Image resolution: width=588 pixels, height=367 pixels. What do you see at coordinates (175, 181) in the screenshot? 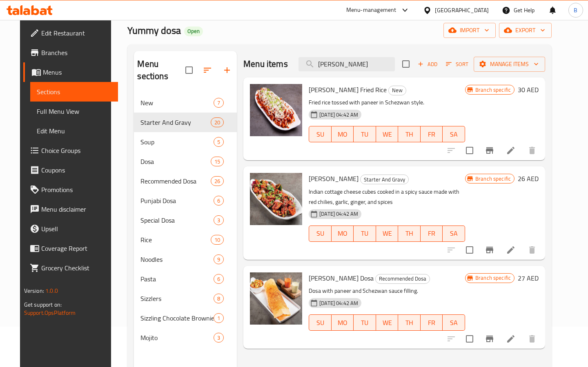
I see `span: Recommended Dosa` at bounding box center [175, 181].